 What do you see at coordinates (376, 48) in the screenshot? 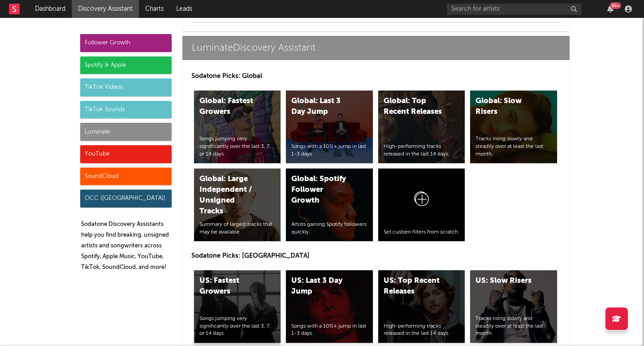
I see `a: LuminateDiscovery Assistant` at bounding box center [376, 48].